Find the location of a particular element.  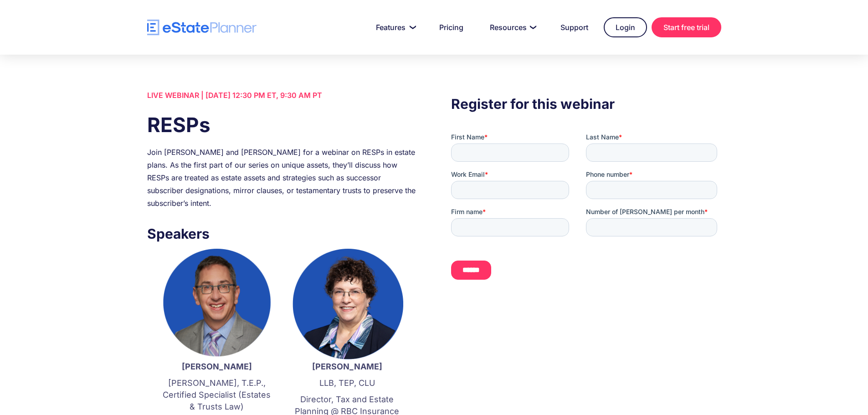

p: LLB, TEP, CLU is located at coordinates (347, 383).